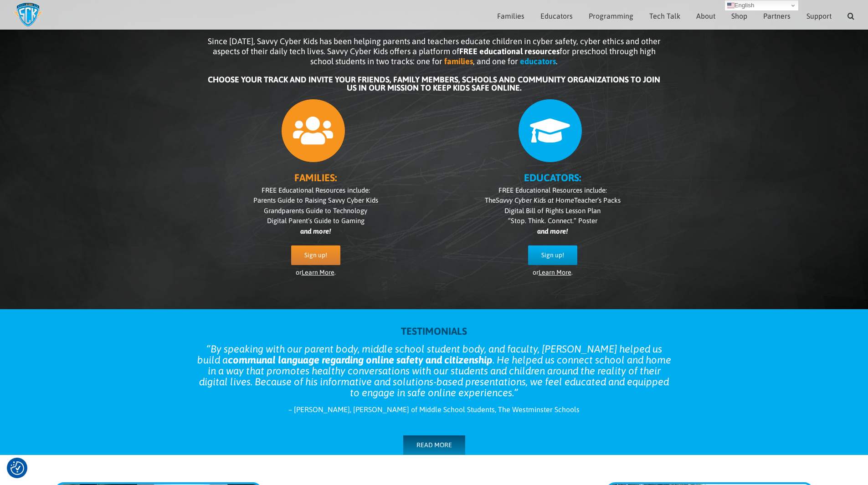 This screenshot has height=485, width=868. Describe the element at coordinates (434, 332) in the screenshot. I see `strong: TESTIMONIALS` at that location.